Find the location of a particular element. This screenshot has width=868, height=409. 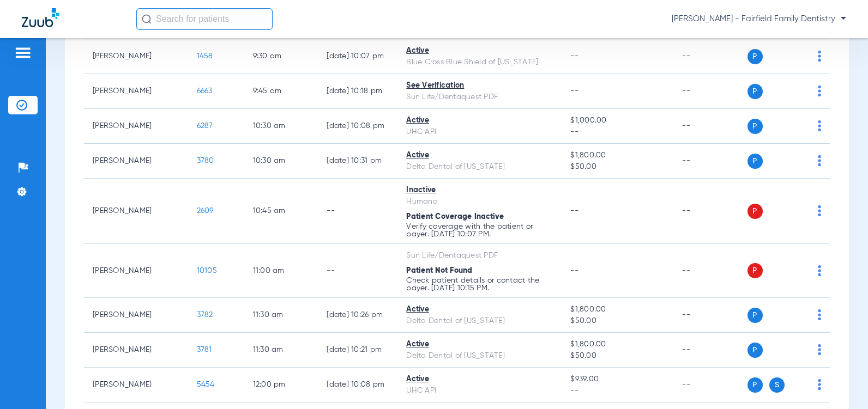

td: 10:45 AM is located at coordinates (281, 212).